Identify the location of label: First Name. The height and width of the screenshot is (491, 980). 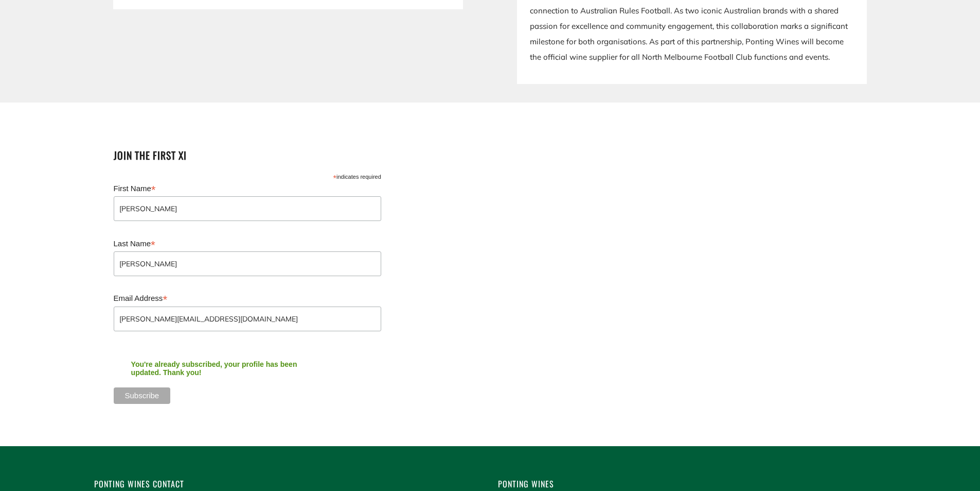
(248, 188).